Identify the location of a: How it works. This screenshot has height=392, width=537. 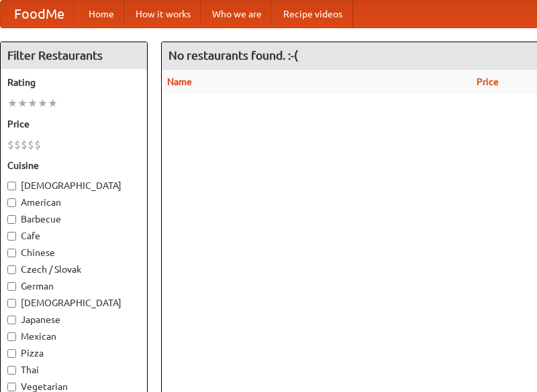
(163, 14).